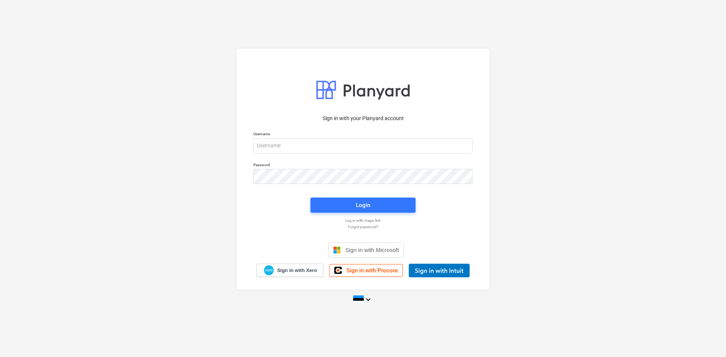 The height and width of the screenshot is (357, 726). Describe the element at coordinates (363, 205) in the screenshot. I see `button: Login` at that location.